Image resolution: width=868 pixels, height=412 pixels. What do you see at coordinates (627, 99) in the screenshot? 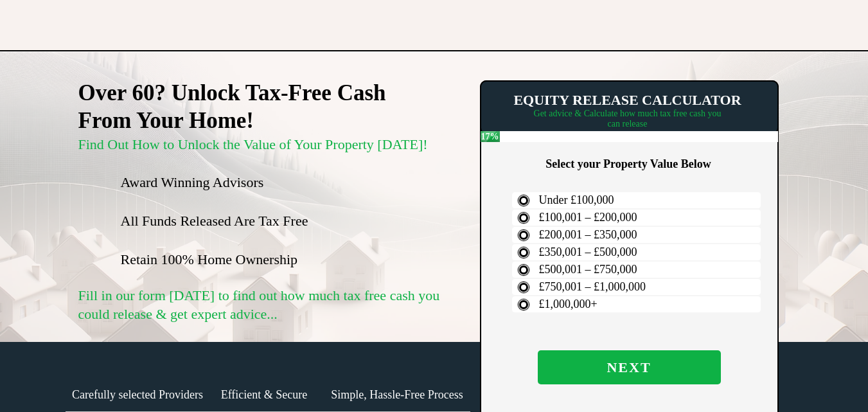
I see `span: EQUITY RELEASE CALCULATOR` at bounding box center [627, 99].